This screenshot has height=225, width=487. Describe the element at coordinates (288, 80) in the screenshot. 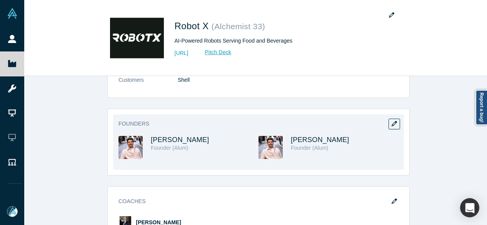

I see `dd: Shell` at that location.